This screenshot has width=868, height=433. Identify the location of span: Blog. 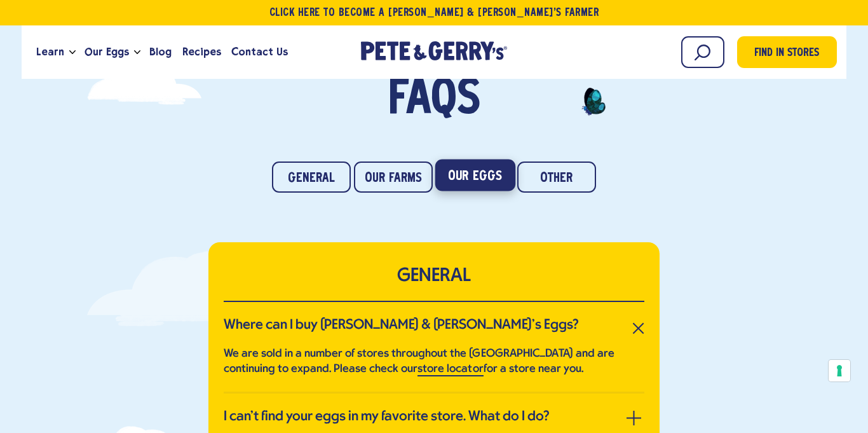
(160, 52).